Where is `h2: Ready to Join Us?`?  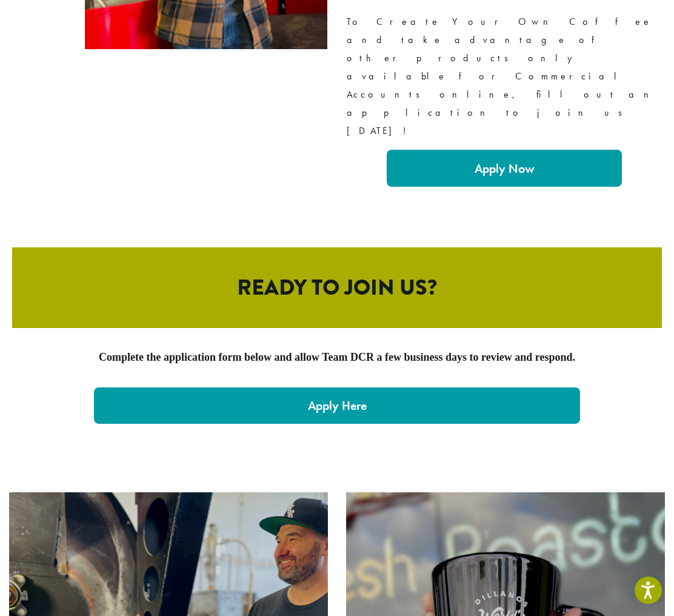 h2: Ready to Join Us? is located at coordinates (337, 287).